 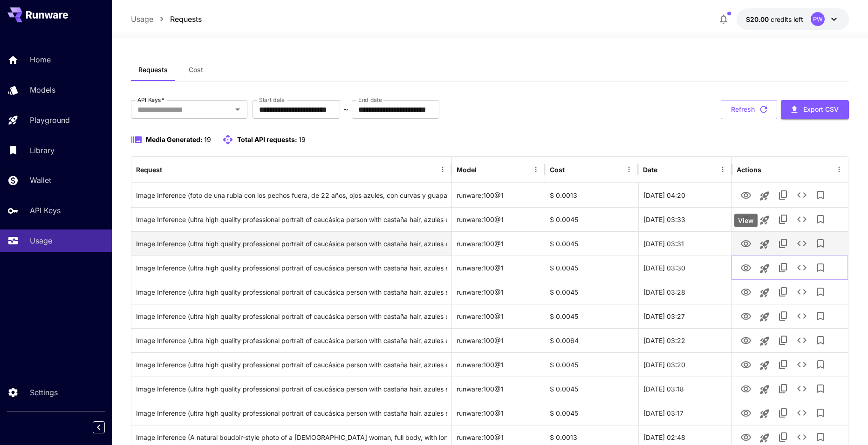 What do you see at coordinates (149, 169) in the screenshot?
I see `div: Request` at bounding box center [149, 169].